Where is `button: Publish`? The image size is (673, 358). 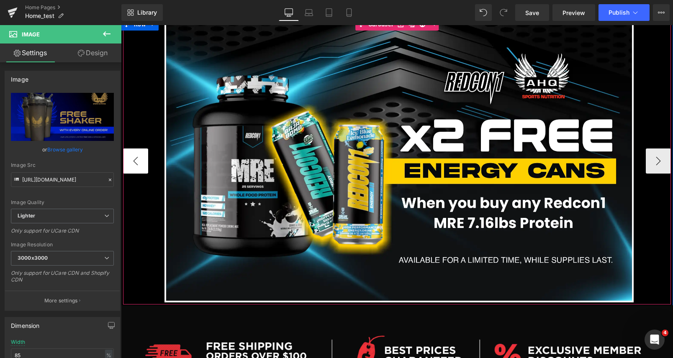 button: Publish is located at coordinates (624, 13).